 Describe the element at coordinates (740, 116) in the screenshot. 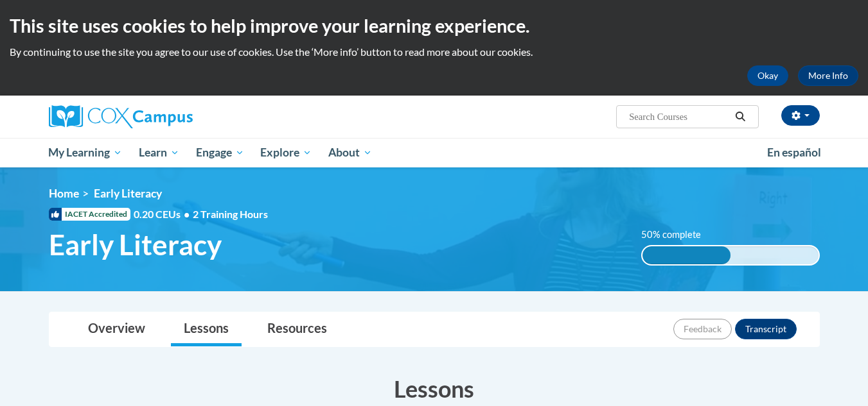

I see `button: Search` at that location.